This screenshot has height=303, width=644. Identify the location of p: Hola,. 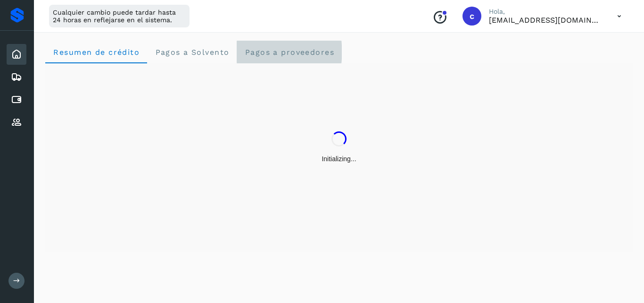
(546, 12).